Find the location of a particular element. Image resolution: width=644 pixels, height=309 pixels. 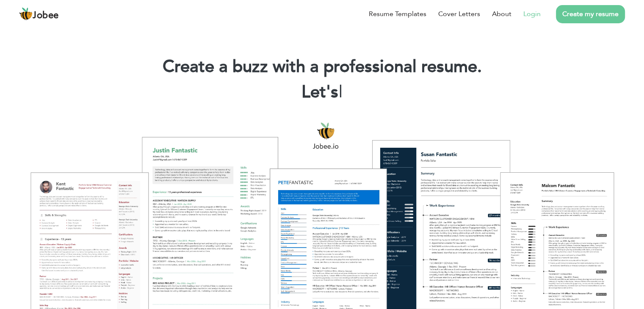

a: Jobee is located at coordinates (39, 14).